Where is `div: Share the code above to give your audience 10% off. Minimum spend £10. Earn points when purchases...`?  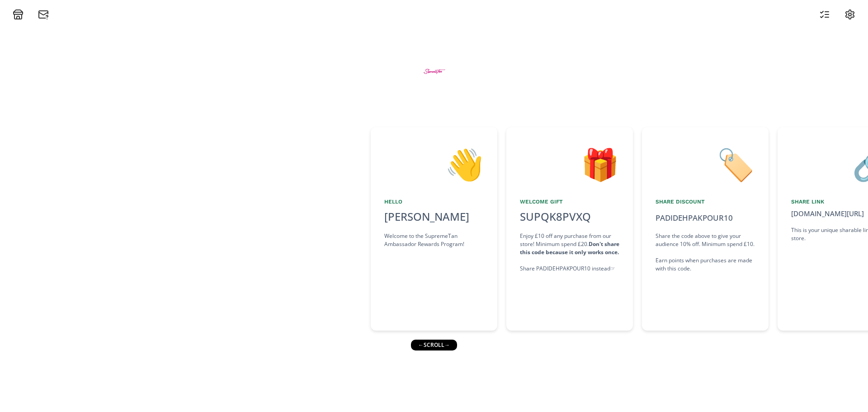 div: Share the code above to give your audience 10% off. Minimum spend £10. Earn points when purchases... is located at coordinates (705, 252).